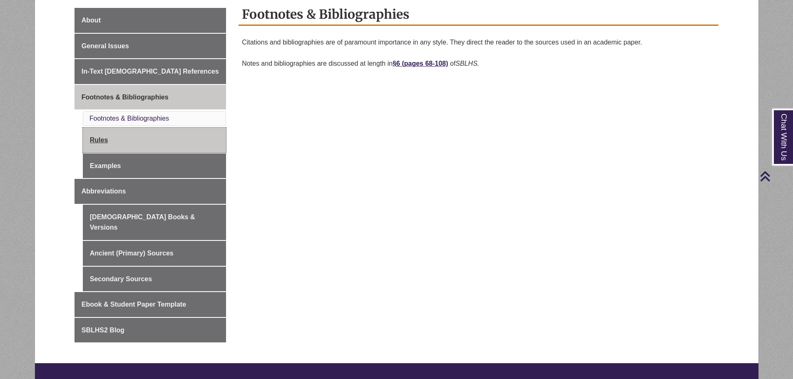 This screenshot has height=379, width=793. What do you see at coordinates (154, 254) in the screenshot?
I see `a: Ancient (Primary) Sources` at bounding box center [154, 254].